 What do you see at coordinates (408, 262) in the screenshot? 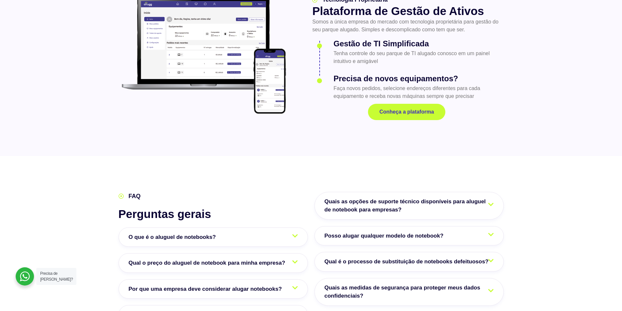
I see `span: Qual é o processo de substituição de notebooks defeituosos?` at bounding box center [408, 262].